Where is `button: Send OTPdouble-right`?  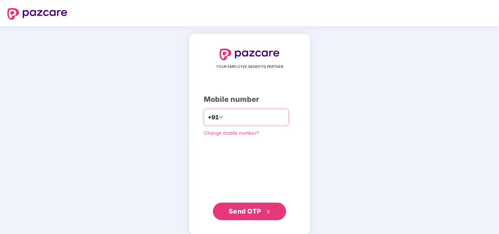
button: Send OTPdouble-right is located at coordinates (249, 212).